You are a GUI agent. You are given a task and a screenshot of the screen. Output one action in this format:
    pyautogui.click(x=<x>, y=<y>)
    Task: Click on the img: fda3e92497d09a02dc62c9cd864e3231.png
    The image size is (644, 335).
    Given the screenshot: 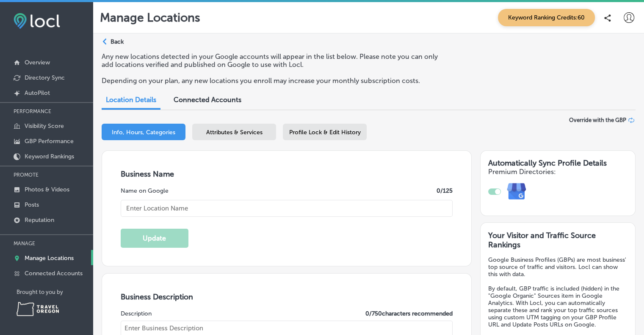 What is the action you would take?
    pyautogui.click(x=37, y=21)
    